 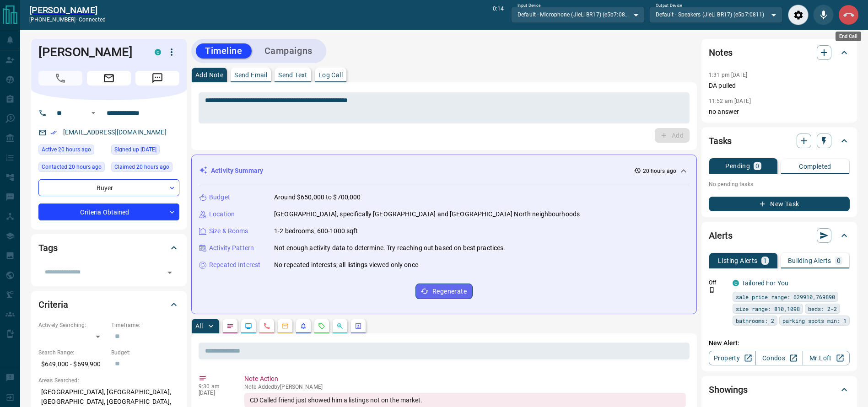 What do you see at coordinates (235, 265) in the screenshot?
I see `p: Repeated Interest` at bounding box center [235, 265].